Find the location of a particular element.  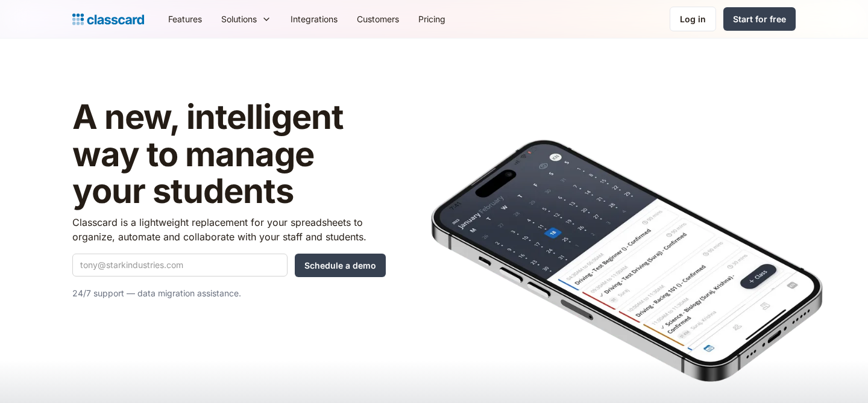

div: Log in is located at coordinates (693, 18).